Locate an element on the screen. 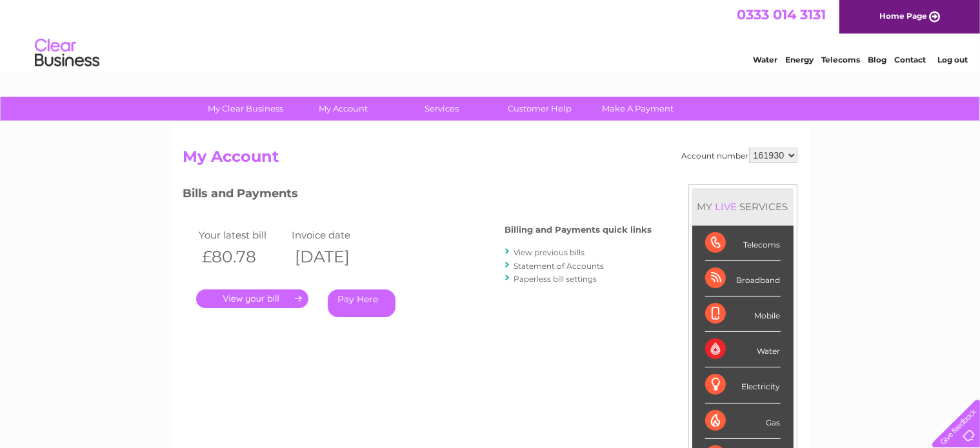 This screenshot has height=448, width=980. h4: Billing and Payments quick links is located at coordinates (579, 229).